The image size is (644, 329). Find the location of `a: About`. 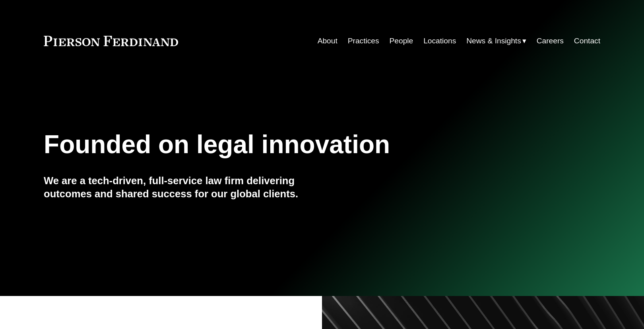

a: About is located at coordinates (328, 41).